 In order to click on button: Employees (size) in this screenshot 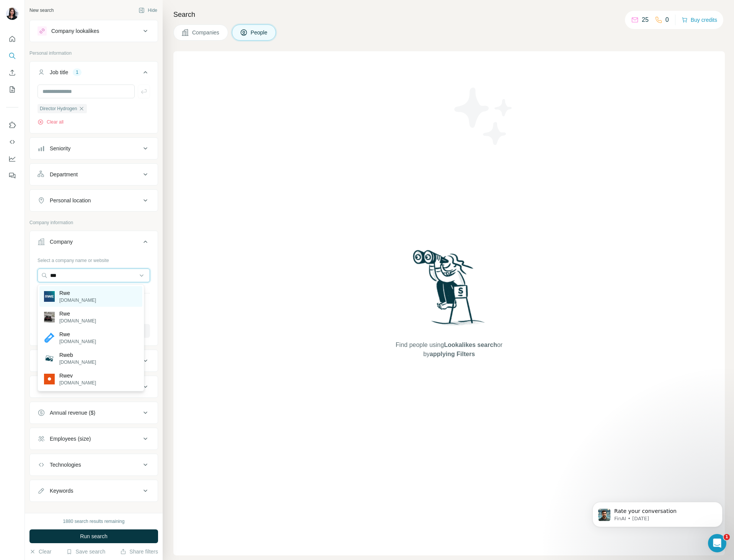, I will do `click(94, 439)`.